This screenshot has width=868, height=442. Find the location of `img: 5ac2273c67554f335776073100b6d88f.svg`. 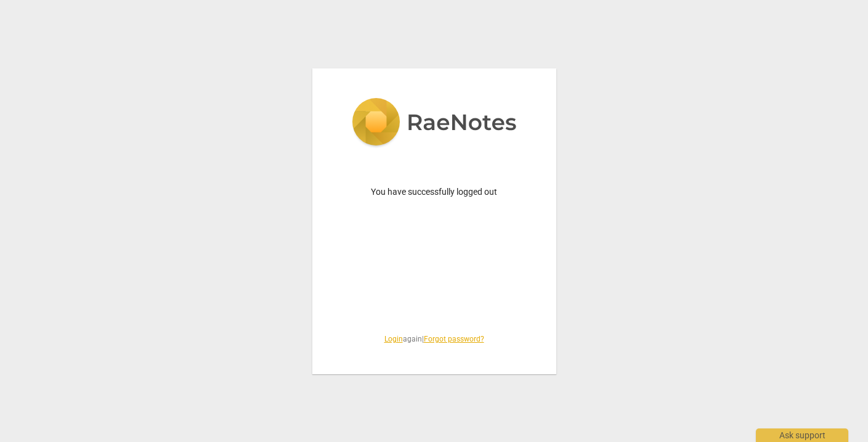

img: 5ac2273c67554f335776073100b6d88f.svg is located at coordinates (434, 123).